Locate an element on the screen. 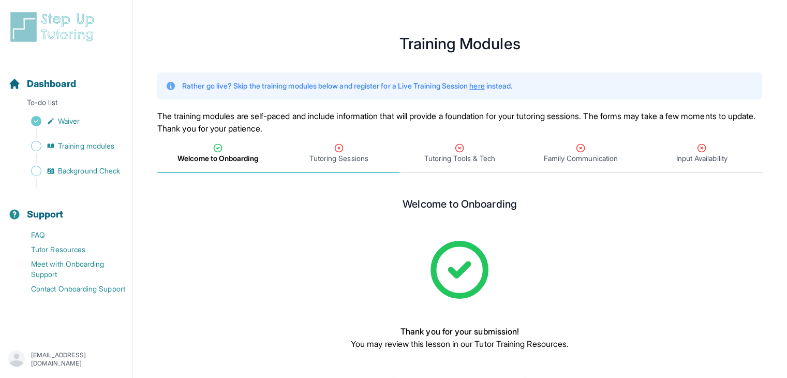  h1: Training Modules is located at coordinates (460, 43).